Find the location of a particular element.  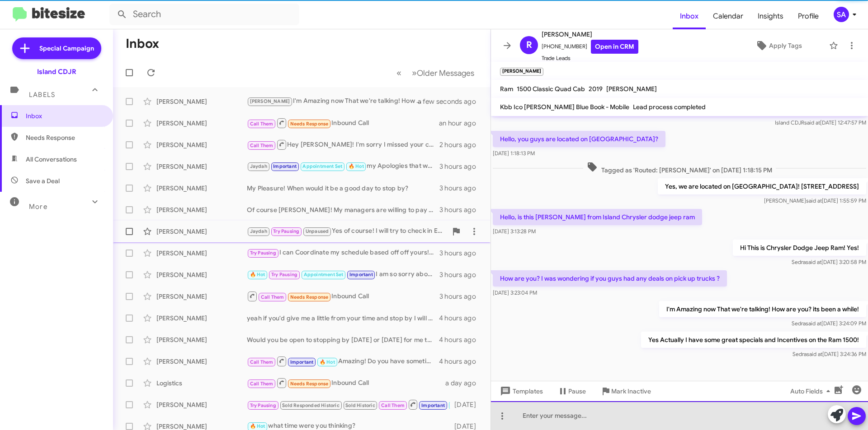

span: Auto Fields is located at coordinates (811, 391).